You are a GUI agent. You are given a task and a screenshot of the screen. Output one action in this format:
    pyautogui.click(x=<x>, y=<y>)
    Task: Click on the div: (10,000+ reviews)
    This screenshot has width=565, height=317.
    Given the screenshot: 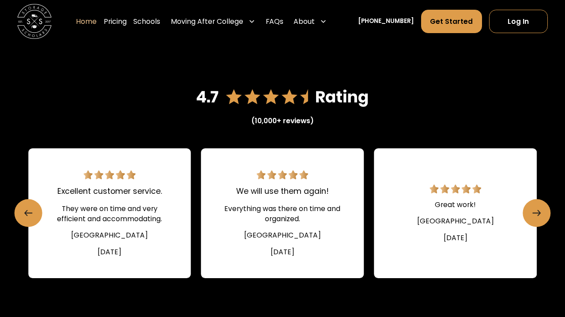 What is the action you would take?
    pyautogui.click(x=283, y=121)
    